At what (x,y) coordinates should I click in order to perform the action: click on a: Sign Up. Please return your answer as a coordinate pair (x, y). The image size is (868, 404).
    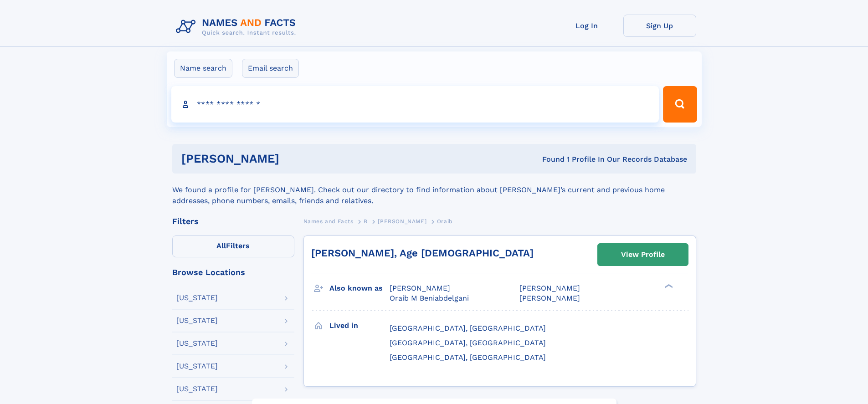
    Looking at the image, I should click on (660, 25).